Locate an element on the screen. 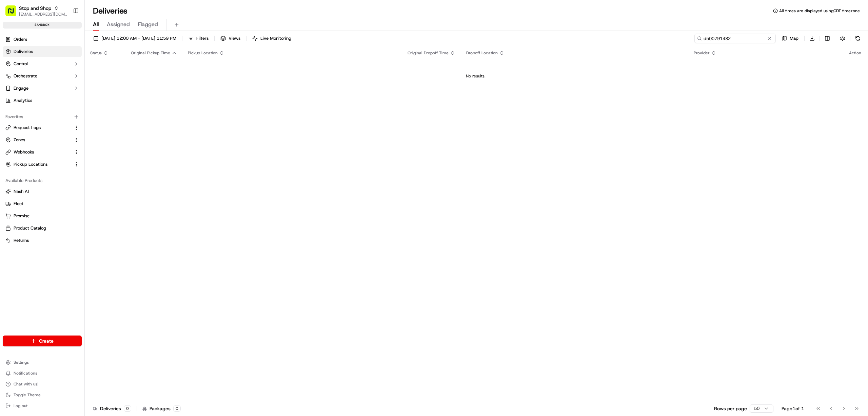 The image size is (868, 416). span: Fleet is located at coordinates (18, 204).